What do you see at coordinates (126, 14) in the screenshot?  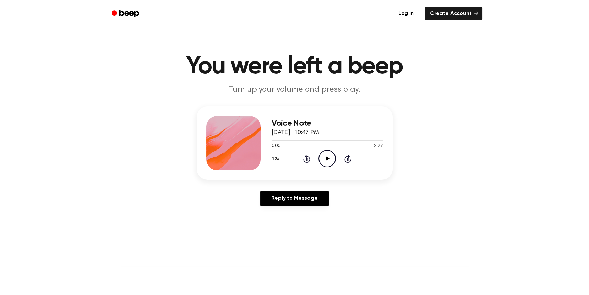 I see `a: Beep` at bounding box center [126, 14].